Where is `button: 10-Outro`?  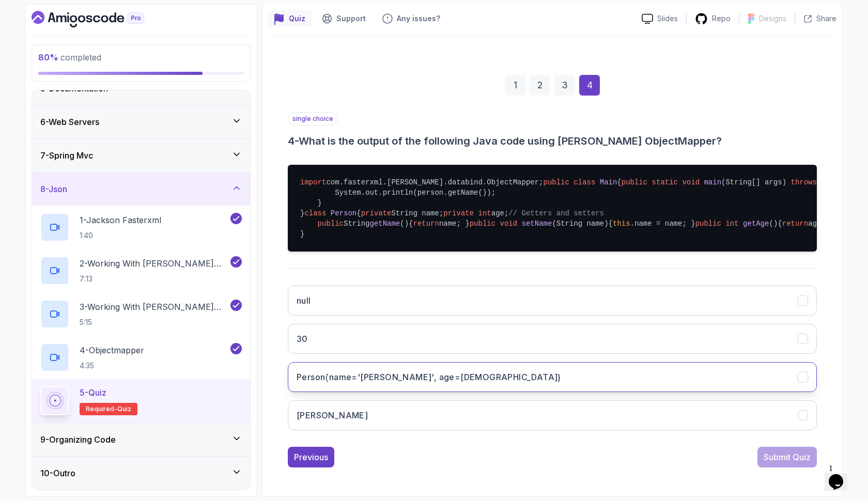
button: 10-Outro is located at coordinates (141, 473).